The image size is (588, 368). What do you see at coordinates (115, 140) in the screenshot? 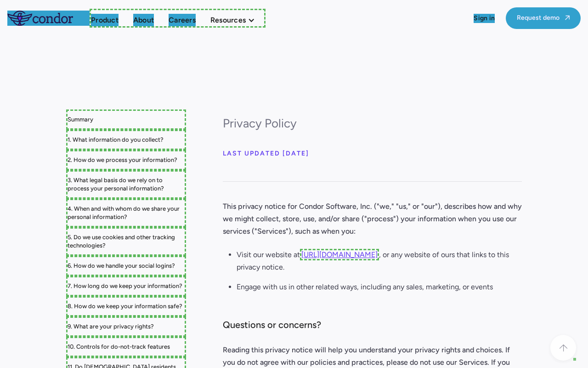
I see `div: 1. What information do you collect?` at bounding box center [115, 140].